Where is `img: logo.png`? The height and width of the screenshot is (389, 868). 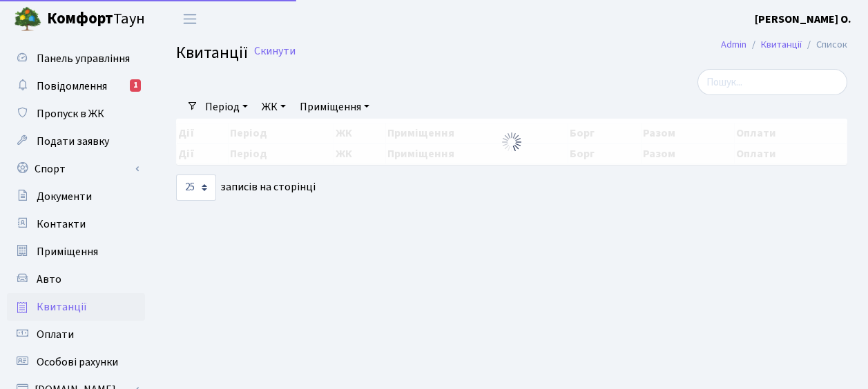
img: logo.png is located at coordinates (28, 19).